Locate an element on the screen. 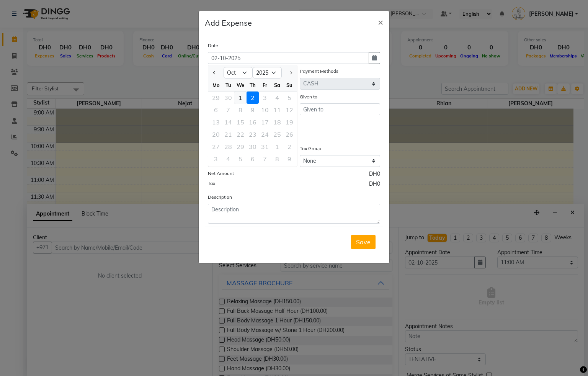  label: Payment Methods is located at coordinates (319, 71).